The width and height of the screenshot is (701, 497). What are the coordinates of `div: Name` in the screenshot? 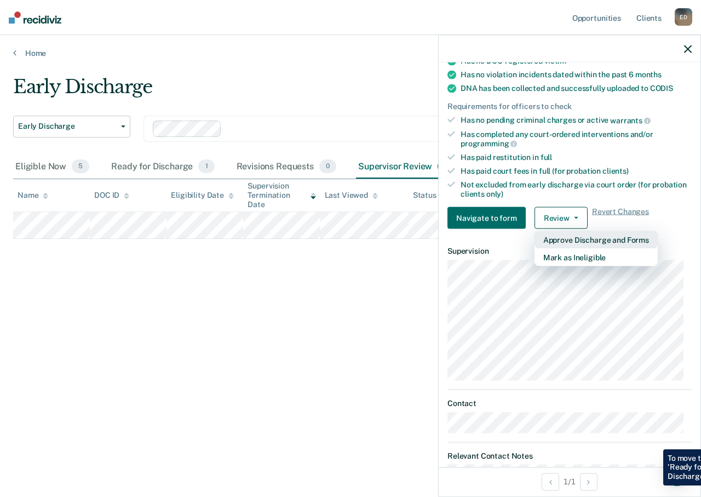 It's located at (33, 195).